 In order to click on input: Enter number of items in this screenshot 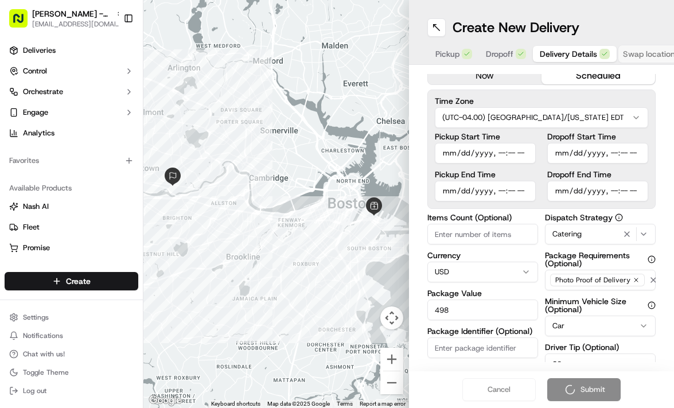, I will do `click(482, 234)`.